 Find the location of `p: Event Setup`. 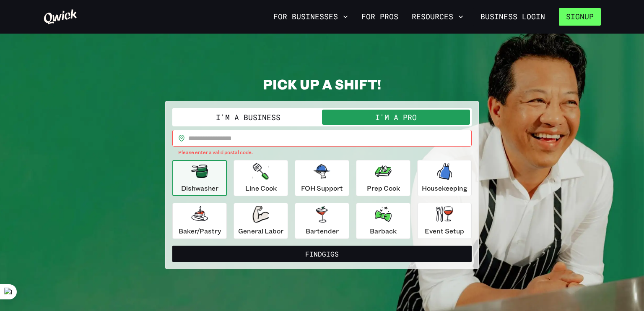

p: Event Setup is located at coordinates (444, 231).